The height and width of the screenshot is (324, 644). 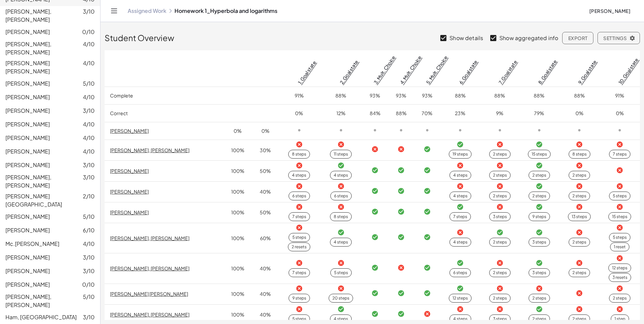 I want to click on a: Assigned Work, so click(x=147, y=11).